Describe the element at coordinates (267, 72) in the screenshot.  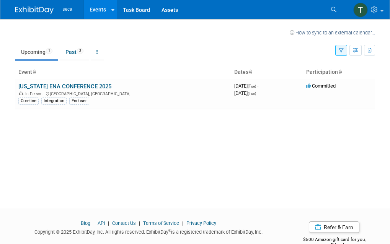
I see `th: Dates` at that location.